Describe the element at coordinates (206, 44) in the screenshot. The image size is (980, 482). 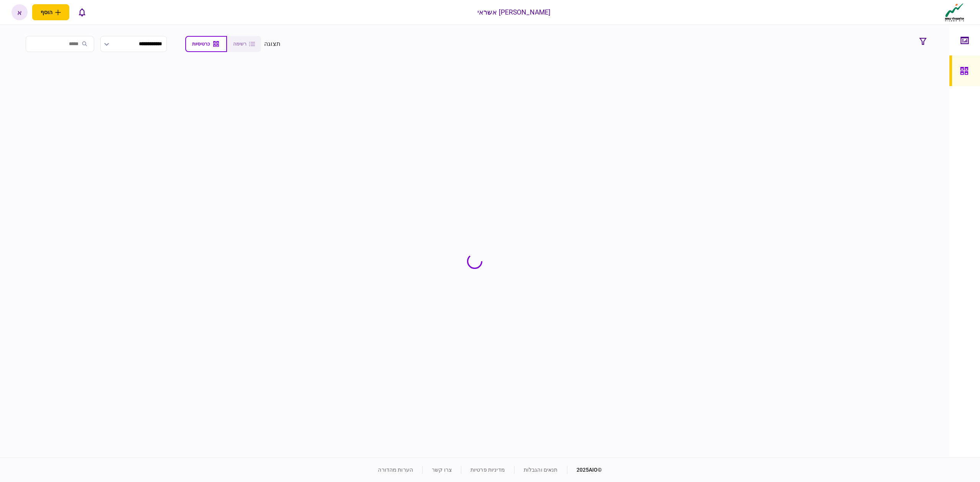
I see `button: כרטיסיות` at that location.